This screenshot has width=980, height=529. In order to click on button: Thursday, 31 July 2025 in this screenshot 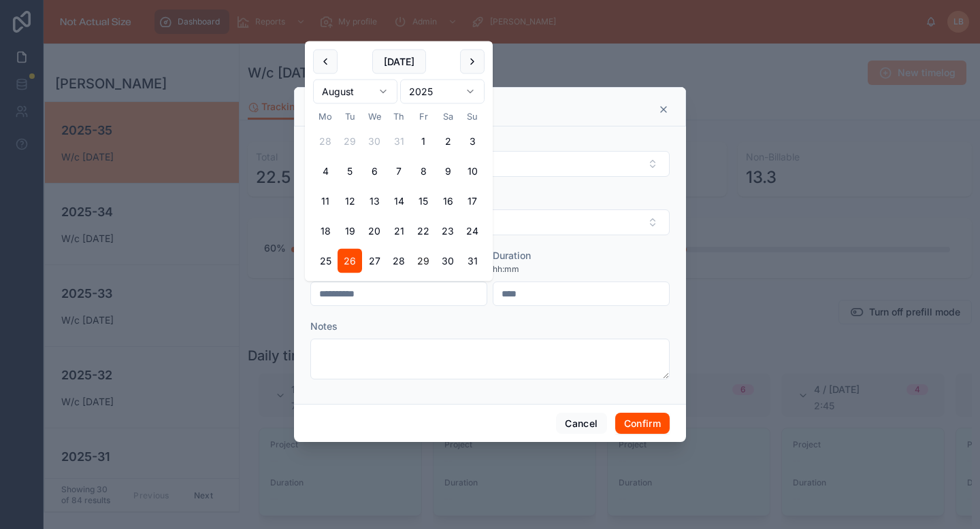, I will do `click(399, 142)`.